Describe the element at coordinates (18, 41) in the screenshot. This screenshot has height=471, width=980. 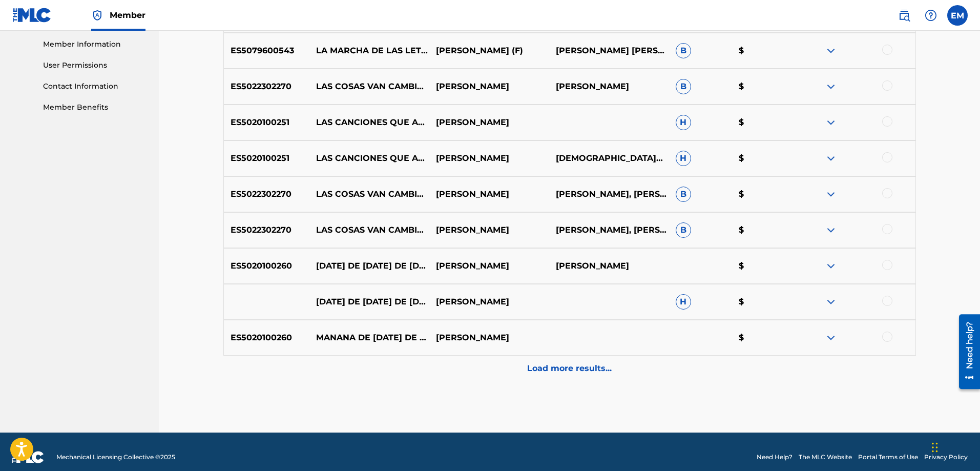
I see `div: Open Resource Center` at that location.